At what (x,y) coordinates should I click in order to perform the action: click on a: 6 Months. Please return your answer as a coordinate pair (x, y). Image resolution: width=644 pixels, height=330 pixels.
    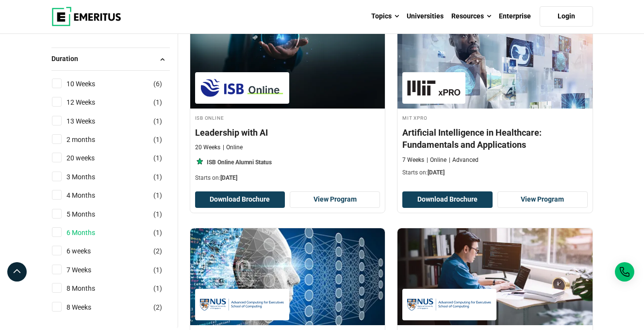
    Looking at the image, I should click on (90, 233).